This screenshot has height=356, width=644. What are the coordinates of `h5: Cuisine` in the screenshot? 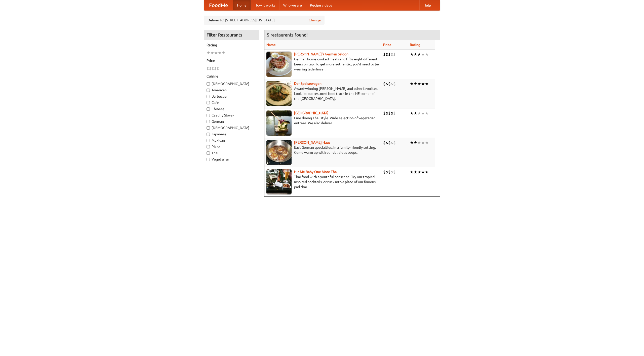 It's located at (232, 76).